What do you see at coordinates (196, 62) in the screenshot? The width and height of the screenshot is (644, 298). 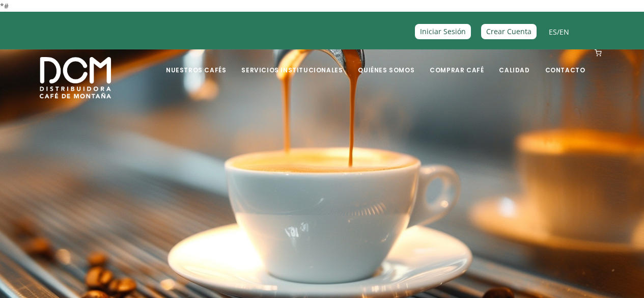 I see `a: Nuestros Cafés` at bounding box center [196, 62].